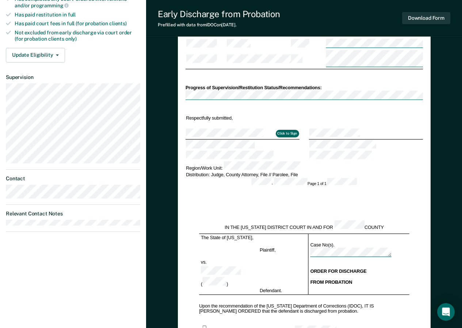 This screenshot has width=462, height=328. Describe the element at coordinates (73, 77) in the screenshot. I see `dt: Supervision` at that location.